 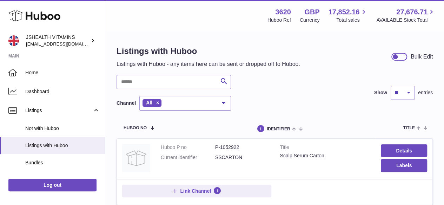 What do you see at coordinates (312, 12) in the screenshot?
I see `strong: GBP` at bounding box center [312, 12].